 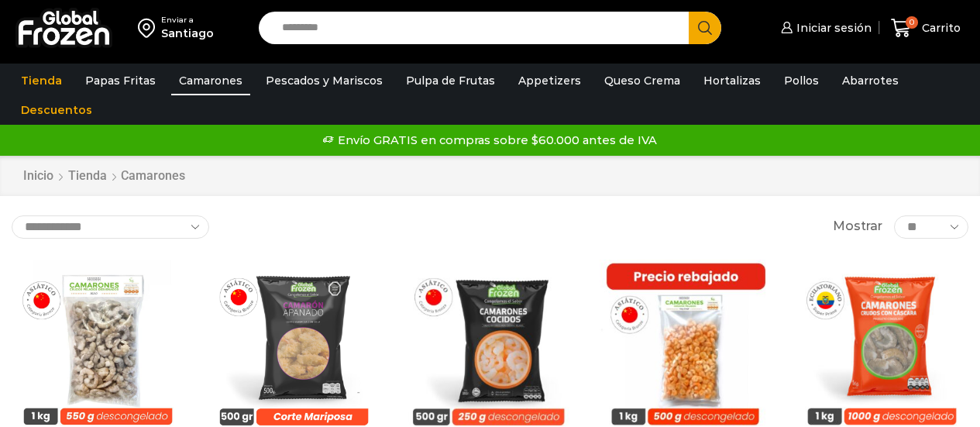 I want to click on img: address-field-icon.svg, so click(x=150, y=28).